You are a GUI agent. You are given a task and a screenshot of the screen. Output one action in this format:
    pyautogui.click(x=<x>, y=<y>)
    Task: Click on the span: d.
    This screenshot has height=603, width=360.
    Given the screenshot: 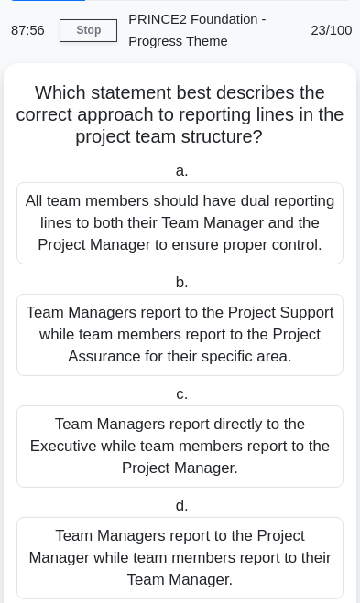 What is the action you would take?
    pyautogui.click(x=182, y=505)
    